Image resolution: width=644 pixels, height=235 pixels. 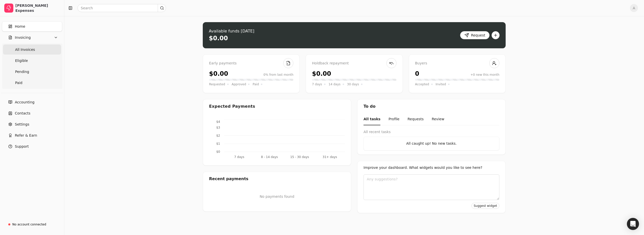 I want to click on span: Accepted, so click(x=422, y=84).